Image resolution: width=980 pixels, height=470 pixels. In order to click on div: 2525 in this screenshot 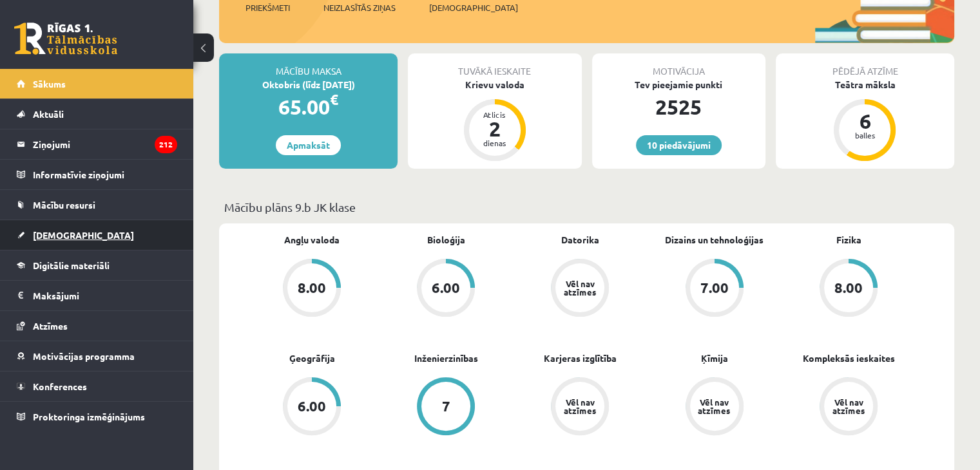, I will do `click(679, 107)`.